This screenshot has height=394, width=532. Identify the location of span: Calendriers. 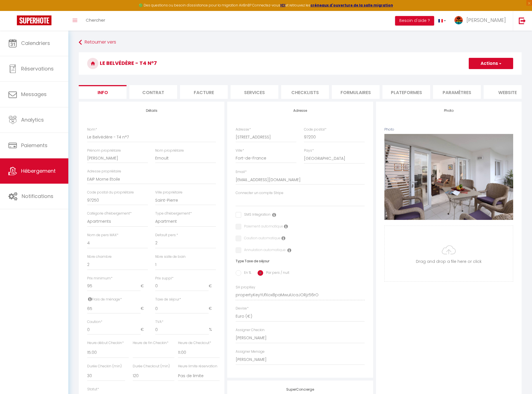
(35, 43).